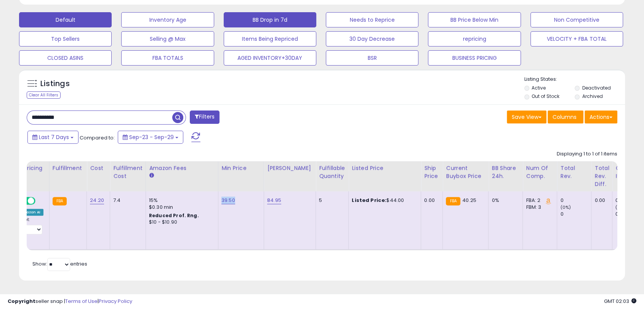 The height and width of the screenshot is (309, 644). What do you see at coordinates (469, 200) in the screenshot?
I see `span: 40.25` at bounding box center [469, 200].